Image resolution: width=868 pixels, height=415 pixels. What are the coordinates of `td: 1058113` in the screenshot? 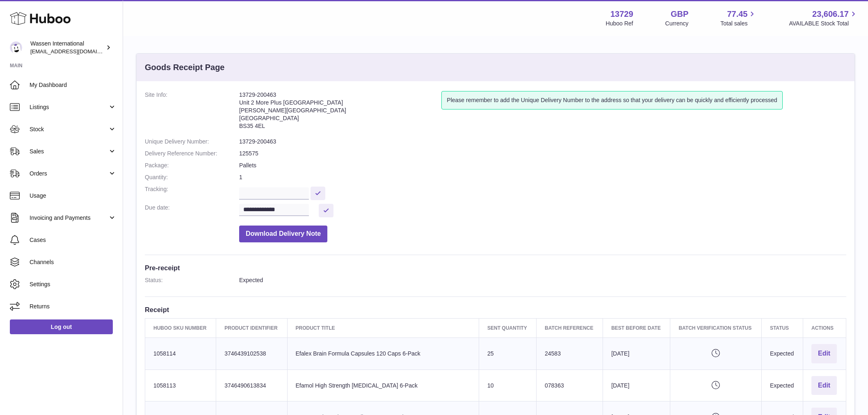 It's located at (181, 386).